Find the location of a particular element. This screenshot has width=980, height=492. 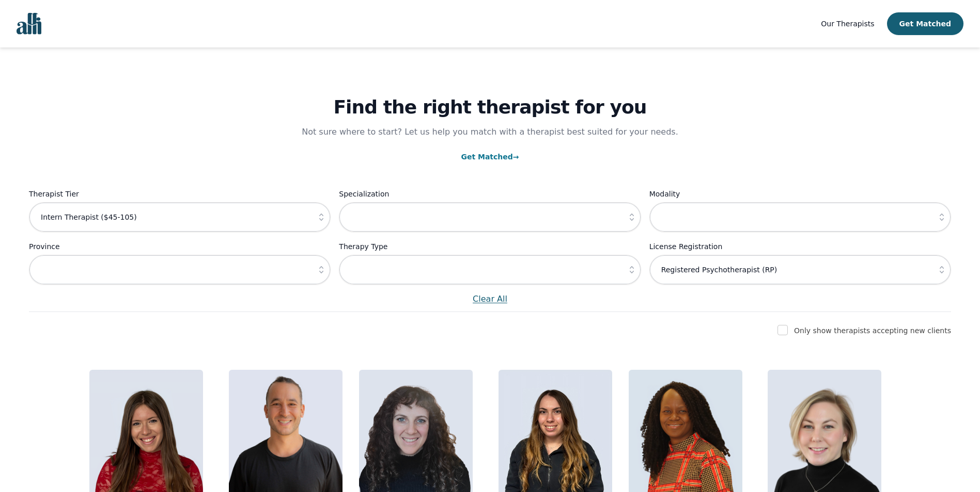

a: Our Therapists is located at coordinates (847, 24).